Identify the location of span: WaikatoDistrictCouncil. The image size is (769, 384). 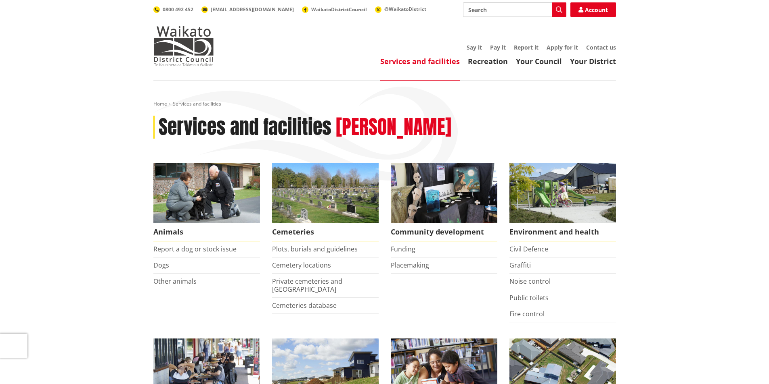
(339, 9).